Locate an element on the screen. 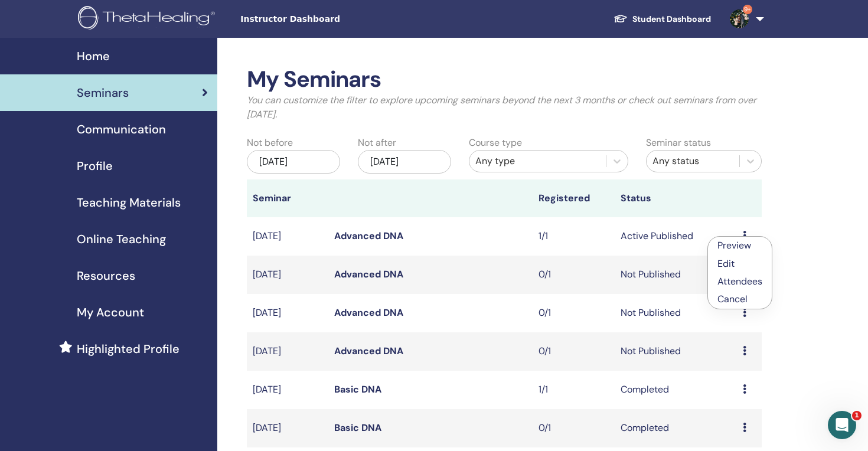 Image resolution: width=868 pixels, height=451 pixels. span: 1 is located at coordinates (856, 416).